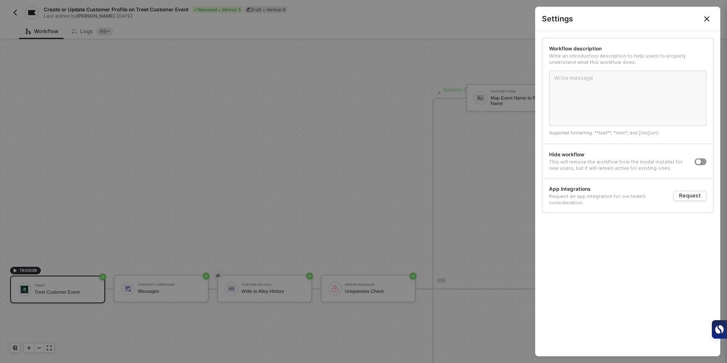  Describe the element at coordinates (690, 196) in the screenshot. I see `div: Request` at that location.